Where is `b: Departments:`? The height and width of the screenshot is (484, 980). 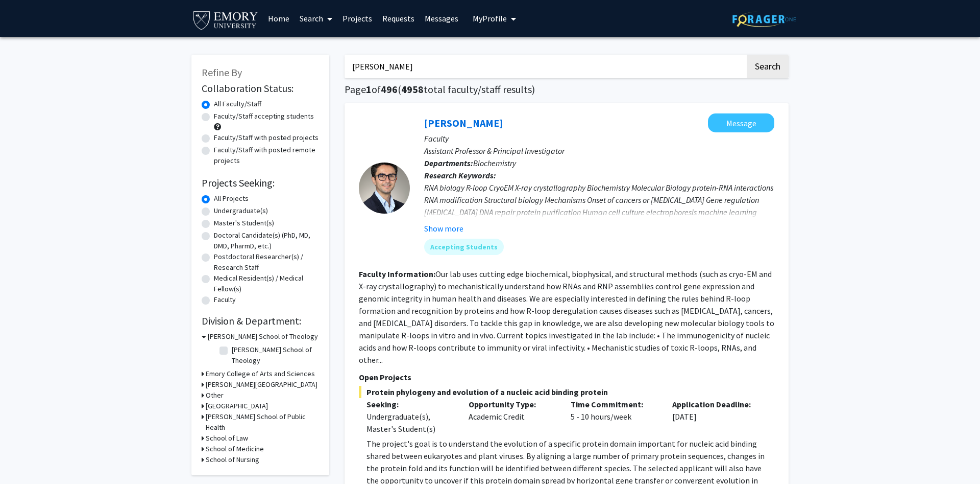 b: Departments: is located at coordinates (449, 163).